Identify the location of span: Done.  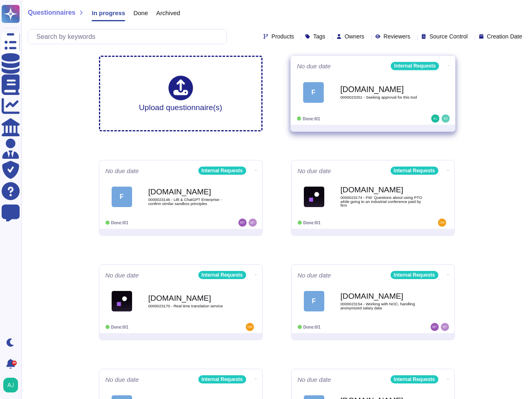
(141, 13).